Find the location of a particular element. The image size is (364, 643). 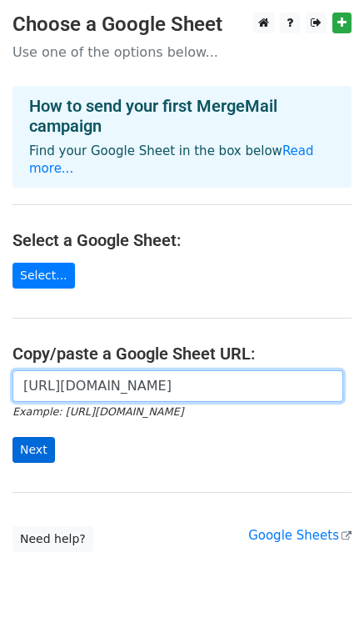

a: Google Sheets is located at coordinates (300, 536).